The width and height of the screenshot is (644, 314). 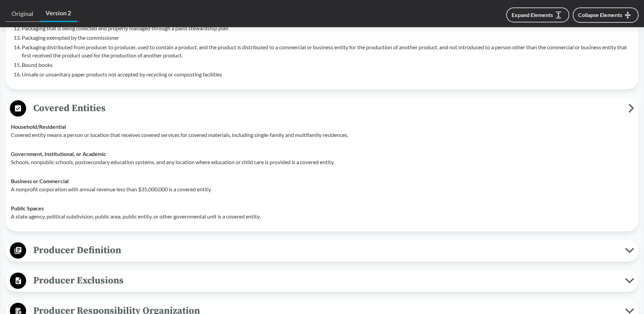 What do you see at coordinates (322, 250) in the screenshot?
I see `button: Producer Definition` at bounding box center [322, 250].